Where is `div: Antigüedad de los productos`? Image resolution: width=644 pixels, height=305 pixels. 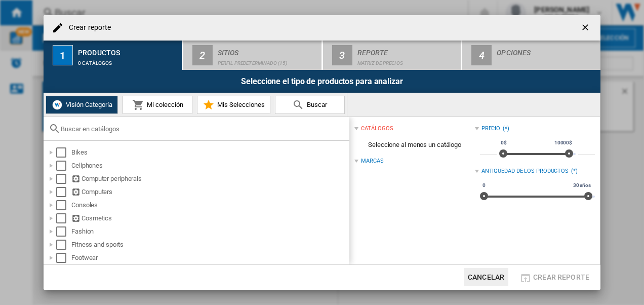 div: Antigüedad de los productos is located at coordinates (525, 171).